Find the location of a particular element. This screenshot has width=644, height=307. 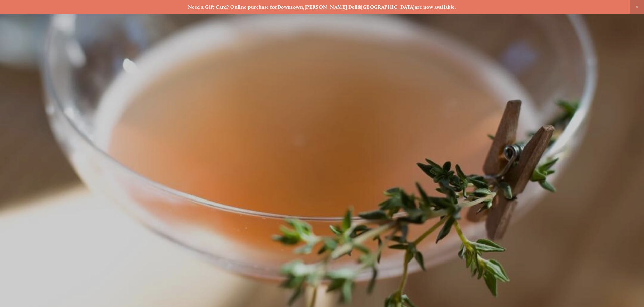

strong: are now available. is located at coordinates (435, 7).